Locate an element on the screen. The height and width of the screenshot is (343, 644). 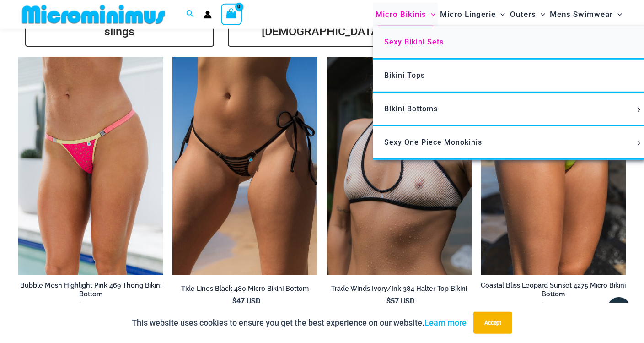
img: Tide Lines Black 480 Micro 01 is located at coordinates (245, 166).